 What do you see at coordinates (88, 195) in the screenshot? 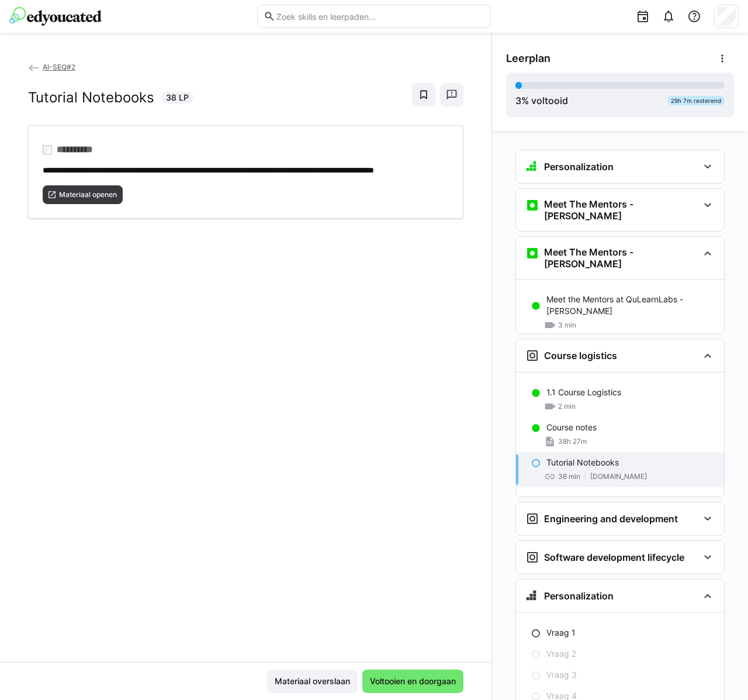
I see `span: Materiaal openen` at bounding box center [88, 195].